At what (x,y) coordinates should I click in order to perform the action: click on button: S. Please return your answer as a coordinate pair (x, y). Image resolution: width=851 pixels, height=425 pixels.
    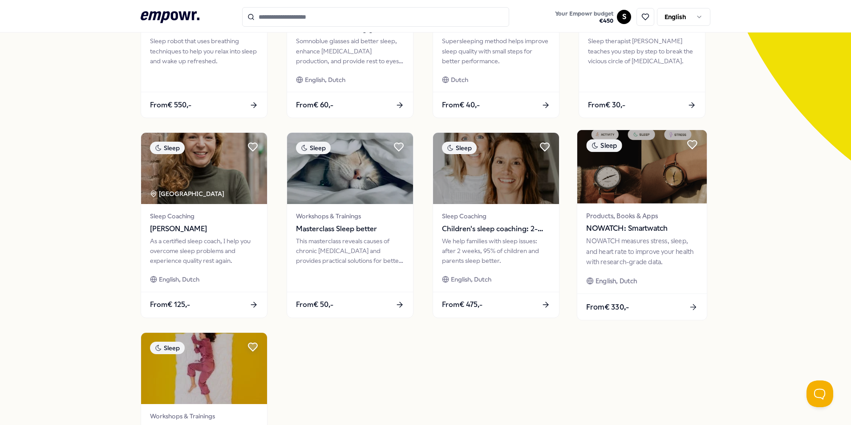
    Looking at the image, I should click on (624, 17).